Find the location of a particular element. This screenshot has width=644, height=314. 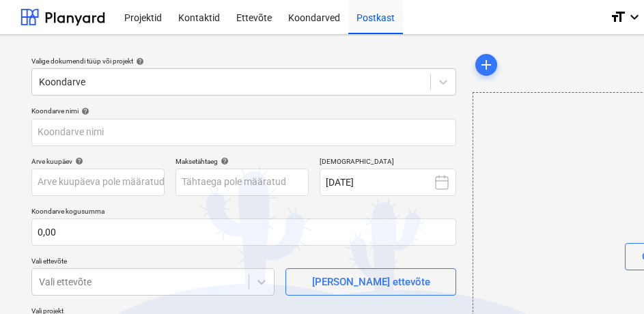

div: Koondarve nimi is located at coordinates (243, 110).